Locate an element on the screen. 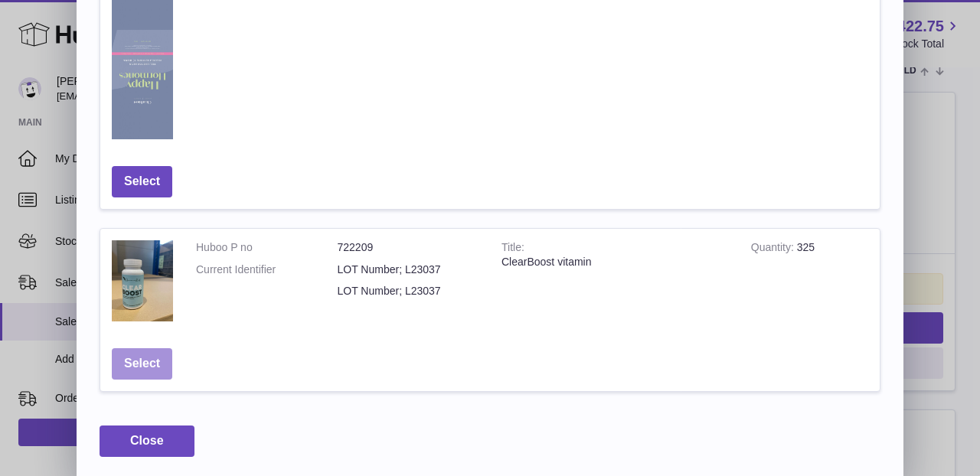 Image resolution: width=980 pixels, height=476 pixels. dt: Huboo P no is located at coordinates (267, 247).